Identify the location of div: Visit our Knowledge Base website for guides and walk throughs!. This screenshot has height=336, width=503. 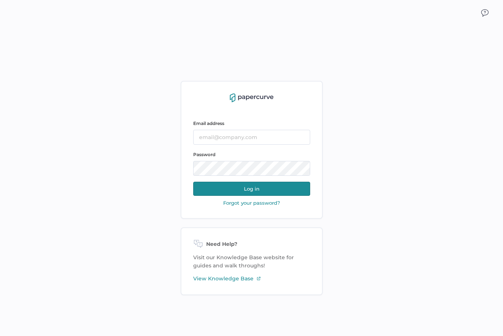
(252, 261).